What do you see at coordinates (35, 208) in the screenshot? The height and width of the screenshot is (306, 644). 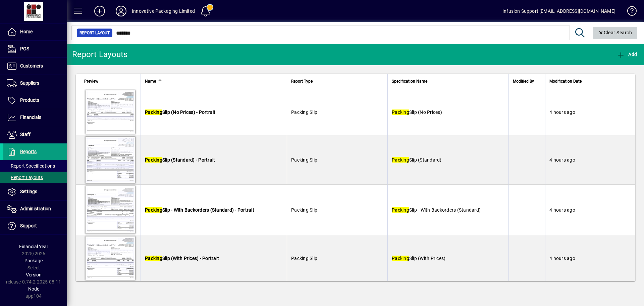 I see `span: Administration` at bounding box center [35, 208].